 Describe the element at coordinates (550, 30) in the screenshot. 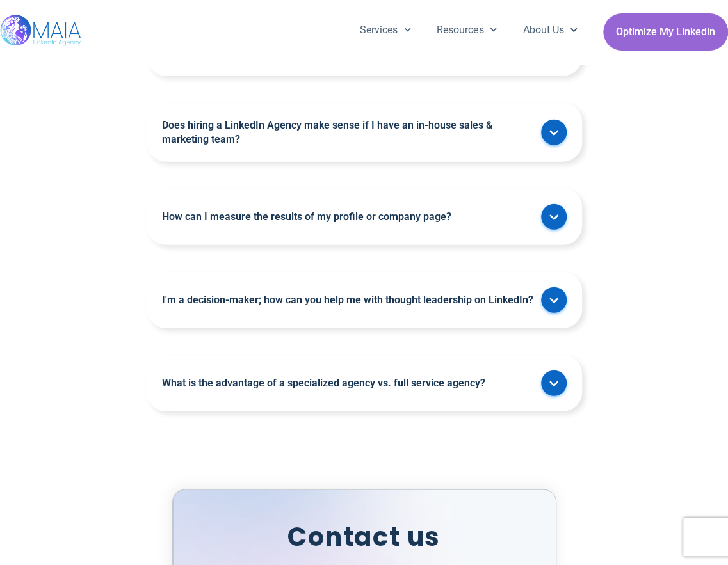

I see `a: About Us` at that location.